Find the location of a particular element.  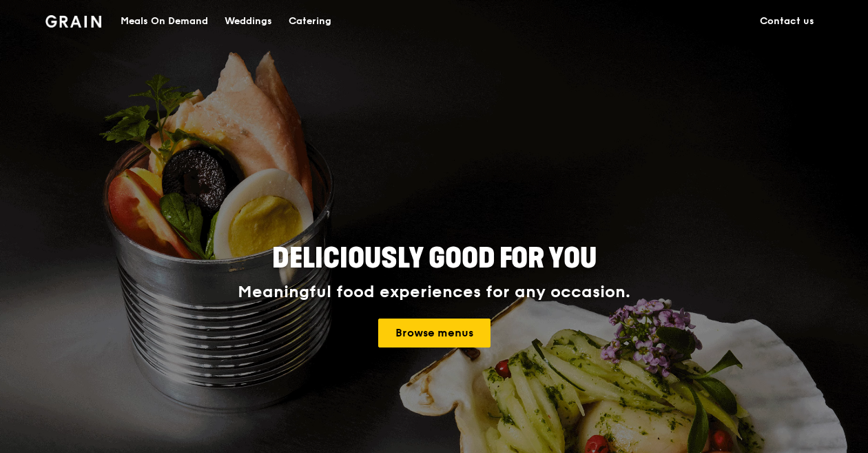

div: Meals On Demand is located at coordinates (164, 22).